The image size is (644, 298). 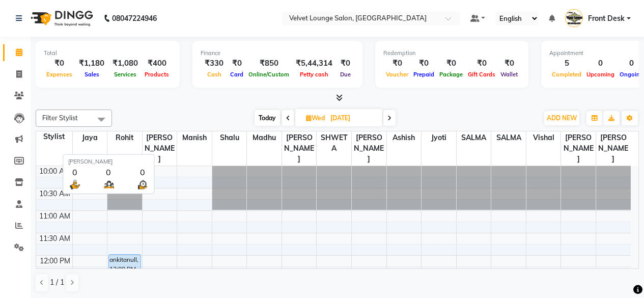 What do you see at coordinates (157, 74) in the screenshot?
I see `span: Products` at bounding box center [157, 74].